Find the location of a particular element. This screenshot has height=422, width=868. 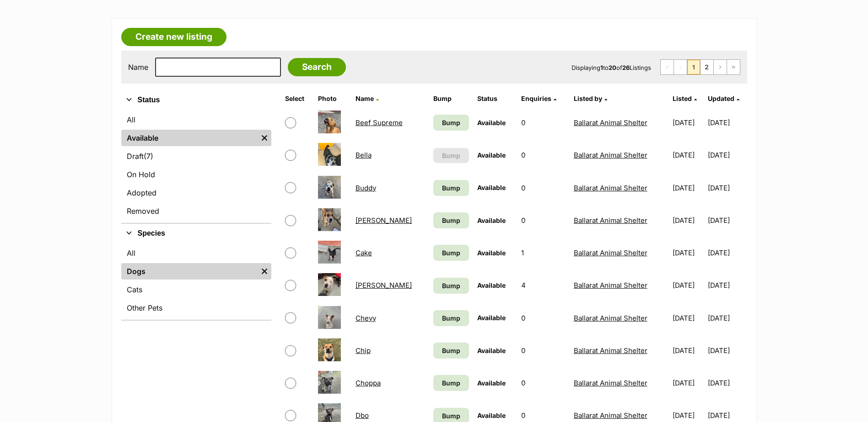

th: Select is located at coordinates (298, 99).